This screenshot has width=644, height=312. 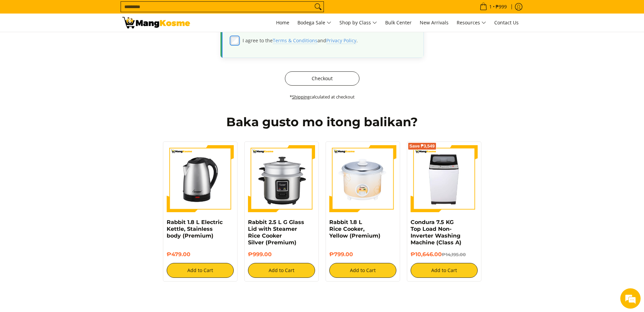 I want to click on h6: ₱999.00, so click(x=282, y=255).